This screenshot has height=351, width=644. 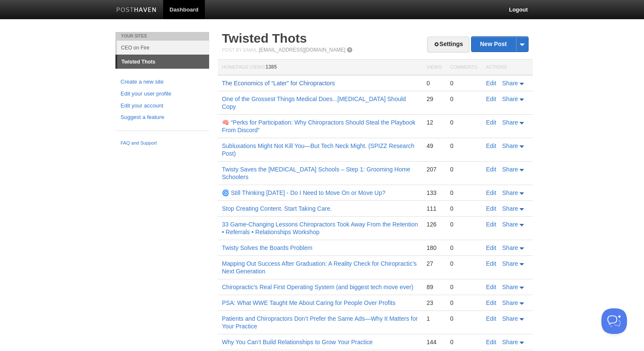 What do you see at coordinates (434, 263) in the screenshot?
I see `div: 27` at bounding box center [434, 263].